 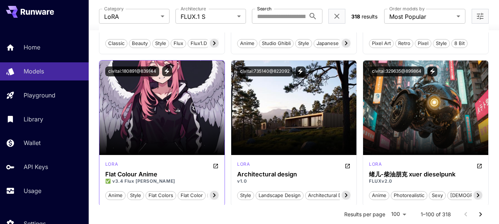 What do you see at coordinates (131, 17) in the screenshot?
I see `span: LoRA` at bounding box center [131, 17].